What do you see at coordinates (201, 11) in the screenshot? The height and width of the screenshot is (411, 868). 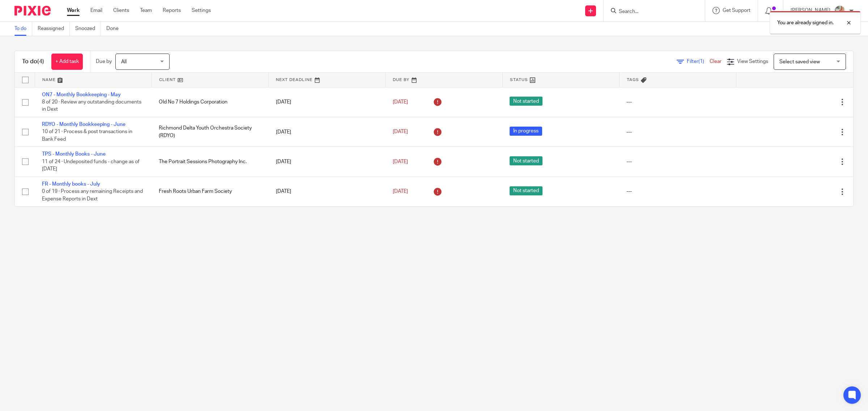 I see `a: Settings` at bounding box center [201, 11].